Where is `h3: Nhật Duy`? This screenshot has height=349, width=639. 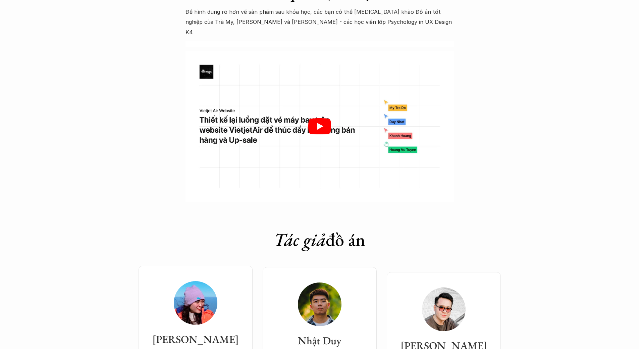 h3: Nhật Duy is located at coordinates (320, 340).